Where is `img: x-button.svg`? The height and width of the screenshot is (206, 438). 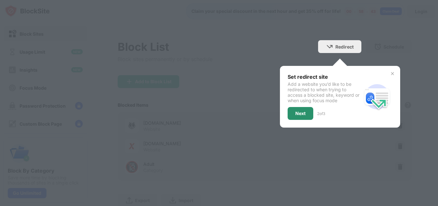
img: x-button.svg is located at coordinates (393, 73).